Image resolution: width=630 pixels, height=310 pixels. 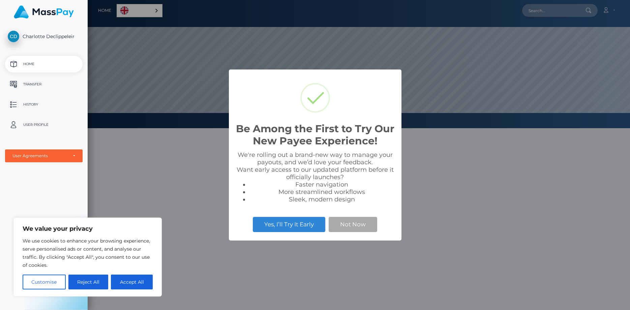 I want to click on button: User Agreements, so click(x=44, y=156).